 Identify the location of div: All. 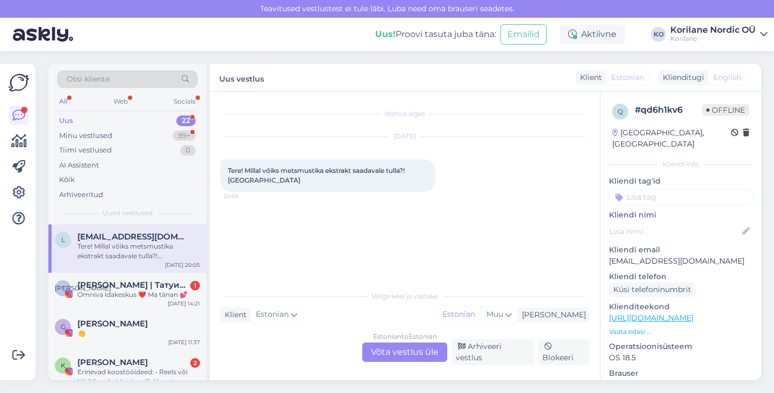
(63, 102).